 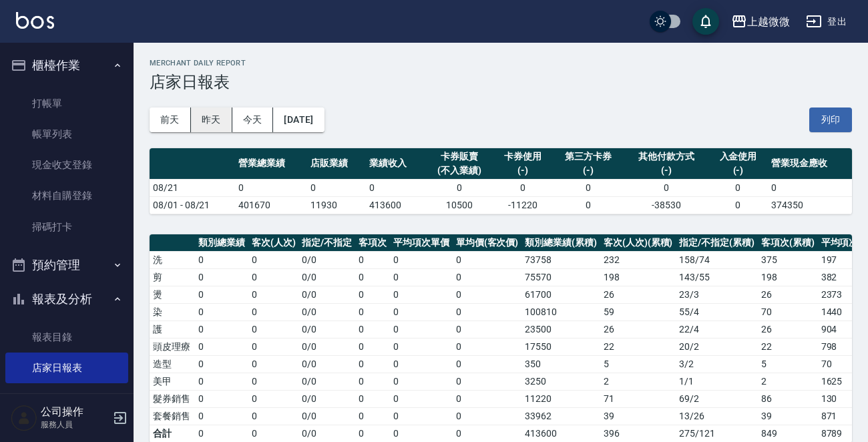 I want to click on button: 前天, so click(x=170, y=120).